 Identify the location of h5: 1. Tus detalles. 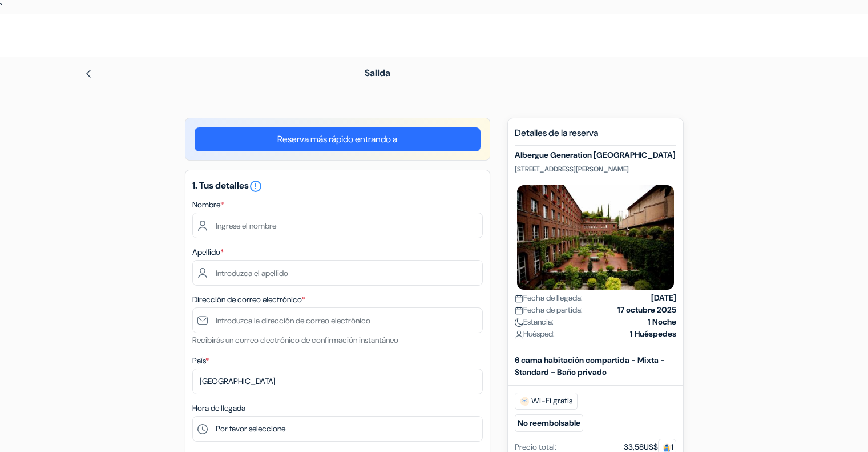
(337, 186).